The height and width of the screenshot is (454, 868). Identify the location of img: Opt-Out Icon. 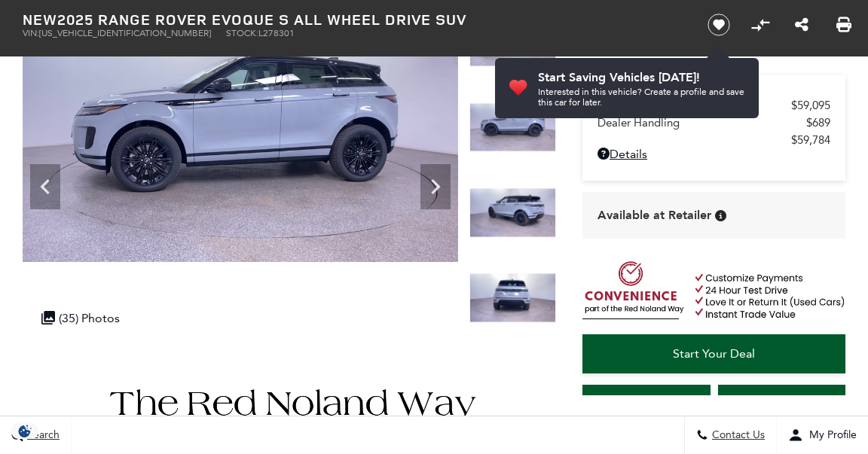
(25, 431).